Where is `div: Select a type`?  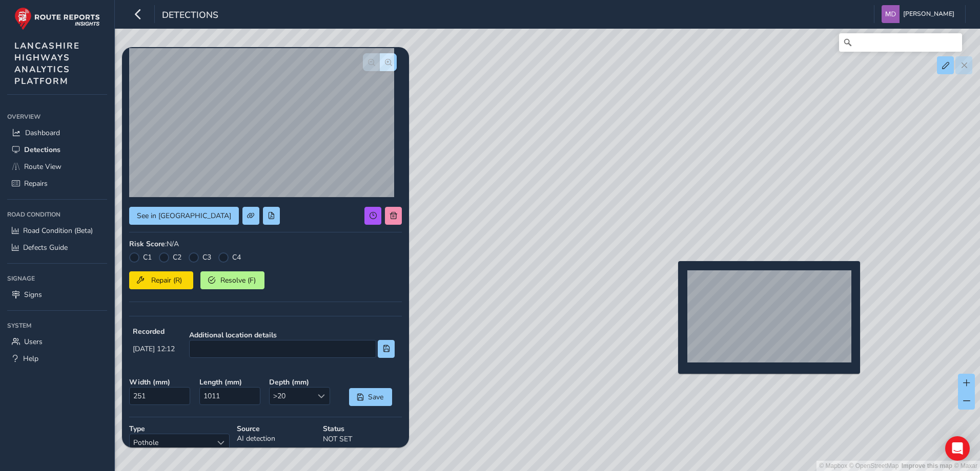
div: Select a type is located at coordinates (221, 443).